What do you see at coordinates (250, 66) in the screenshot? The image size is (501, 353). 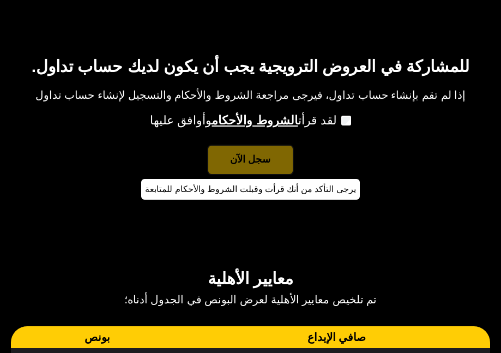 I see `strong: للمشاركة في العروض الترويجية يجب أن يكون لديك حساب تداول.` at bounding box center [250, 66].